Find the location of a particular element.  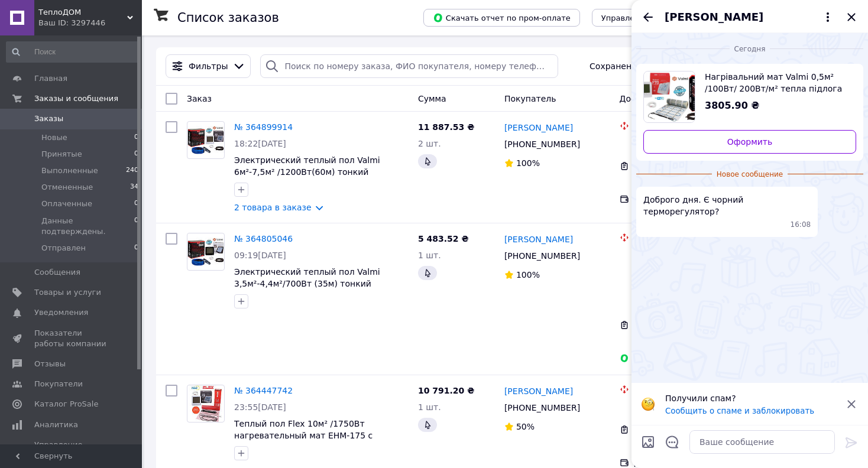

a: № 364805046 is located at coordinates (263, 239).